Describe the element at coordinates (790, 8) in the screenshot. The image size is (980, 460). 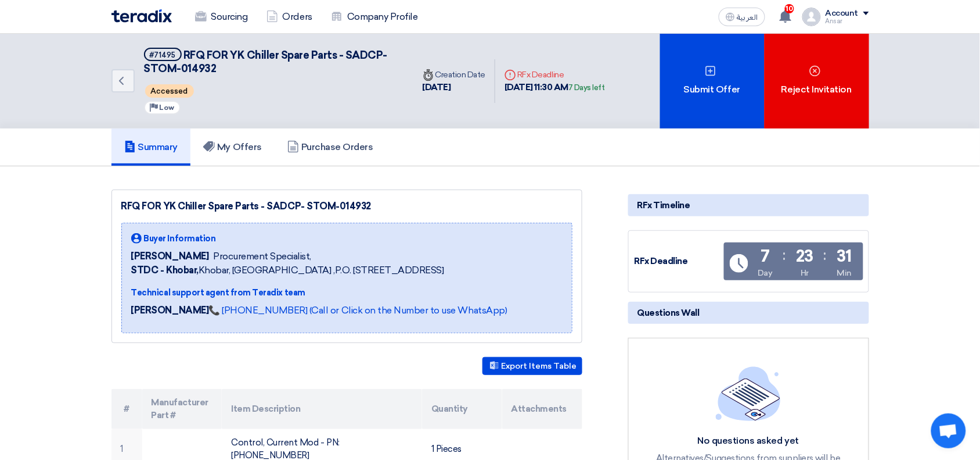
I see `span: 10` at that location.